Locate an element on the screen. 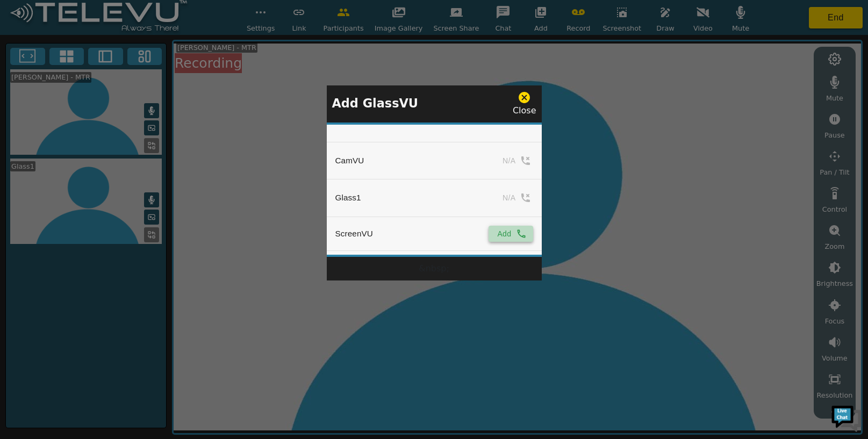 This screenshot has width=868, height=439. div: CamVU is located at coordinates (350, 161).